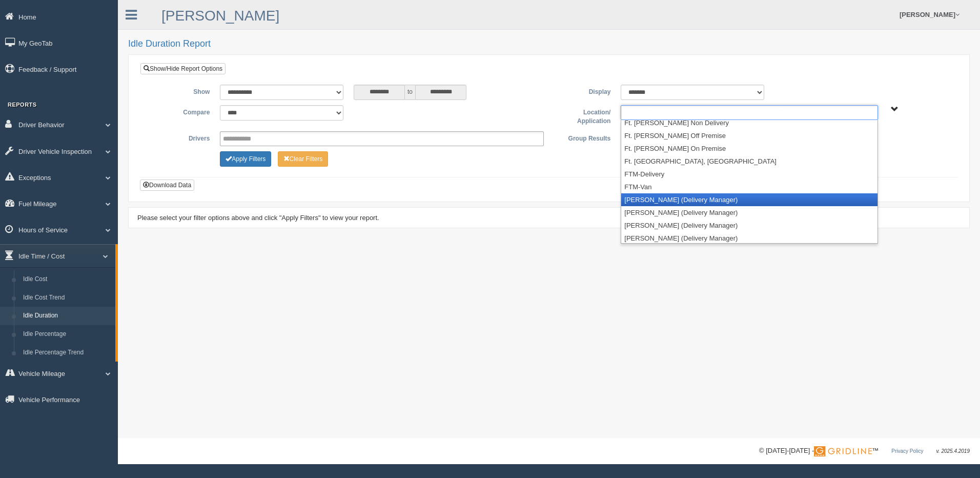 Image resolution: width=980 pixels, height=478 pixels. What do you see at coordinates (582, 115) in the screenshot?
I see `label: Location/ Application` at bounding box center [582, 115].